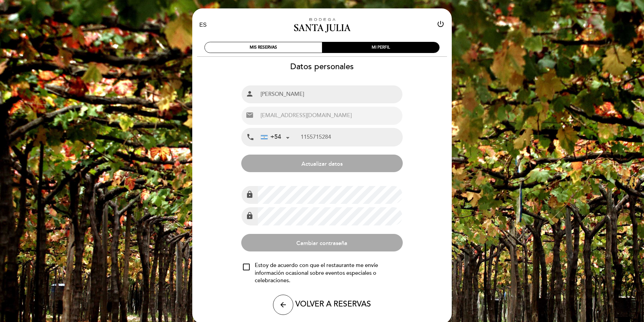 The height and width of the screenshot is (322, 644). What do you see at coordinates (322, 66) in the screenshot?
I see `h2: Datos personales` at bounding box center [322, 66].